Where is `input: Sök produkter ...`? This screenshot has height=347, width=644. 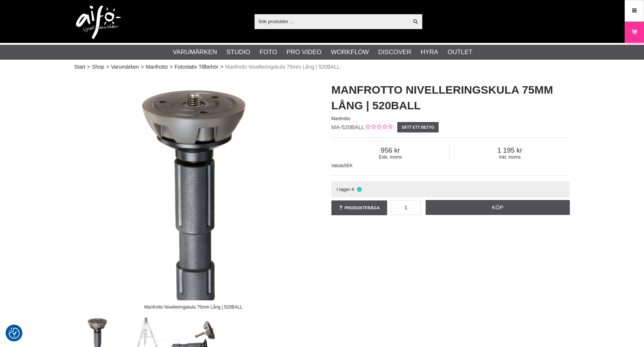
input: Sök produkter ... is located at coordinates (331, 21).